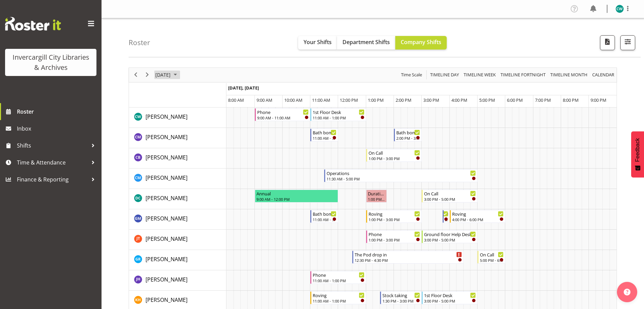 This screenshot has height=309, width=644. Describe the element at coordinates (140, 43) in the screenshot. I see `h4: Roster` at that location.